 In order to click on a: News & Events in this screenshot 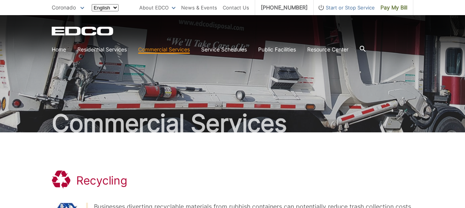, I will do `click(199, 8)`.